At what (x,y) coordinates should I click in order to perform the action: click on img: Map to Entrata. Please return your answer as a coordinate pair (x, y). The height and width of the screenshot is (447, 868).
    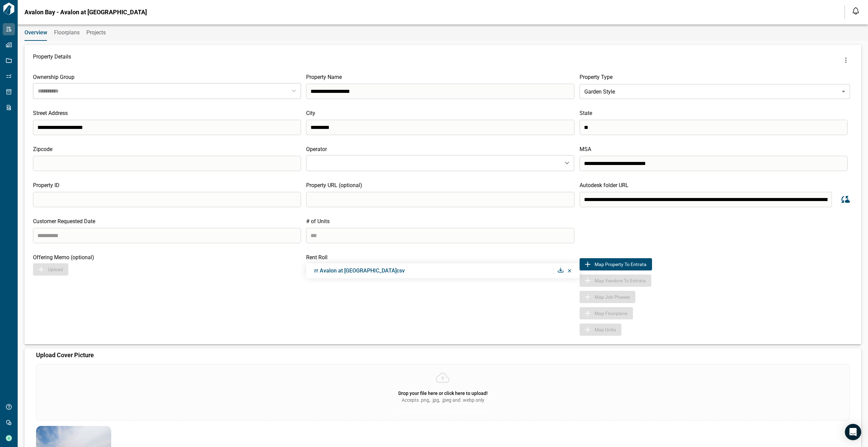
    Looking at the image, I should click on (588, 264).